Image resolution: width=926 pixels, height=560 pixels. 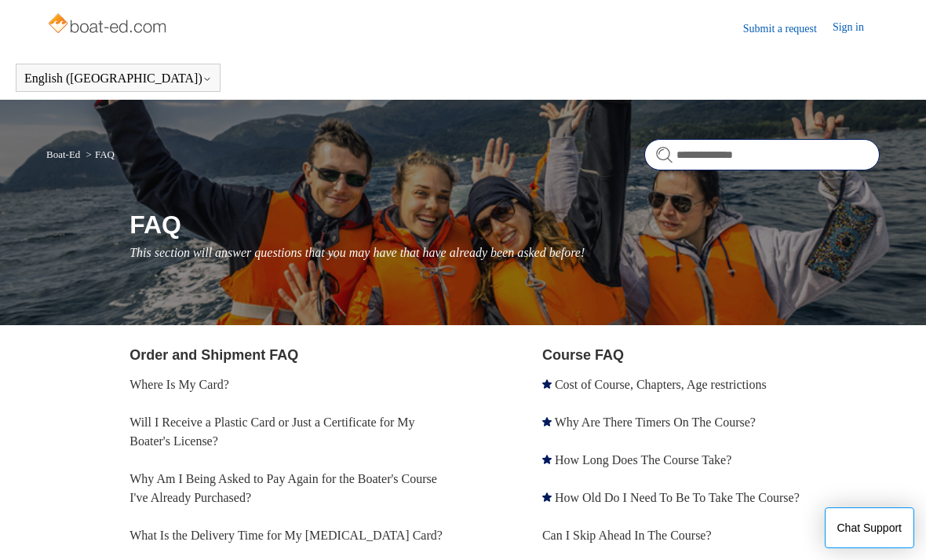 What do you see at coordinates (869, 527) in the screenshot?
I see `button: Chat Support` at bounding box center [869, 527].